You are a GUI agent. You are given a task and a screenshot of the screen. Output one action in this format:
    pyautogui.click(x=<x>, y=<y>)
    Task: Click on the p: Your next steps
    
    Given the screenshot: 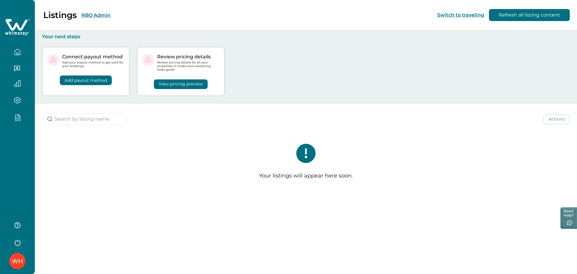 What is the action you would take?
    pyautogui.click(x=306, y=37)
    